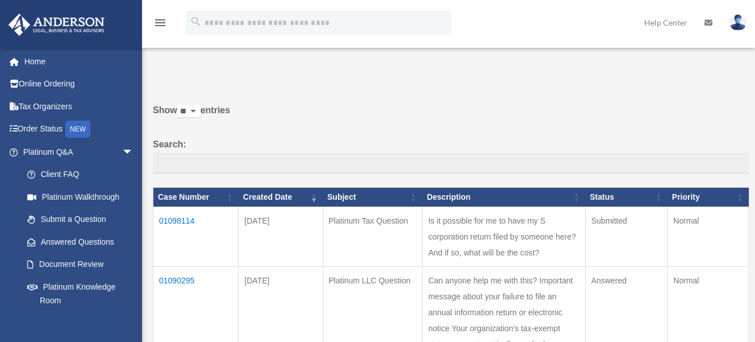  I want to click on img: Anderson Advisors Platinum Portal, so click(56, 24).